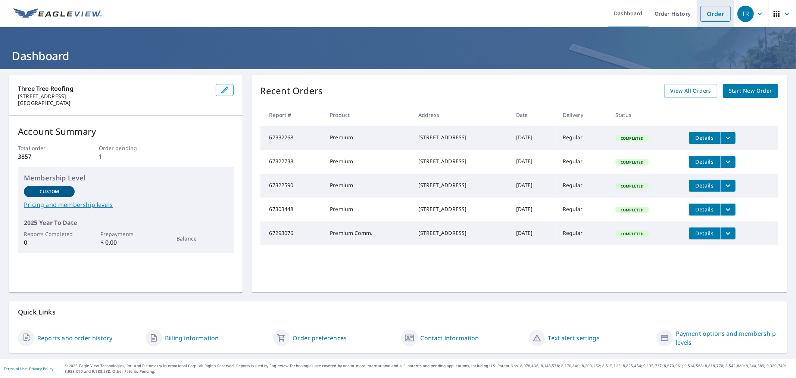 The image size is (796, 378). Describe the element at coordinates (126, 222) in the screenshot. I see `p: 2025 Year To Date` at that location.